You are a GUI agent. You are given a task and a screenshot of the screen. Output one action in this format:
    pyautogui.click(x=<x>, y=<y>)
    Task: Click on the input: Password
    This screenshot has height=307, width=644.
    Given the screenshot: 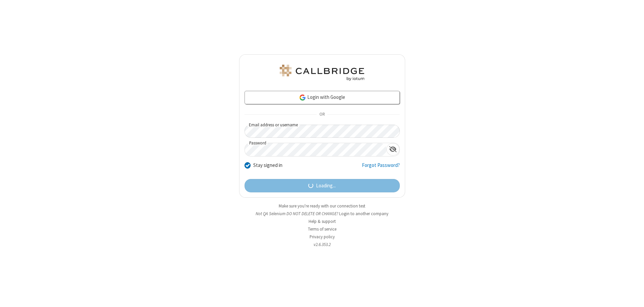 What is the action you would take?
    pyautogui.click(x=315, y=149)
    